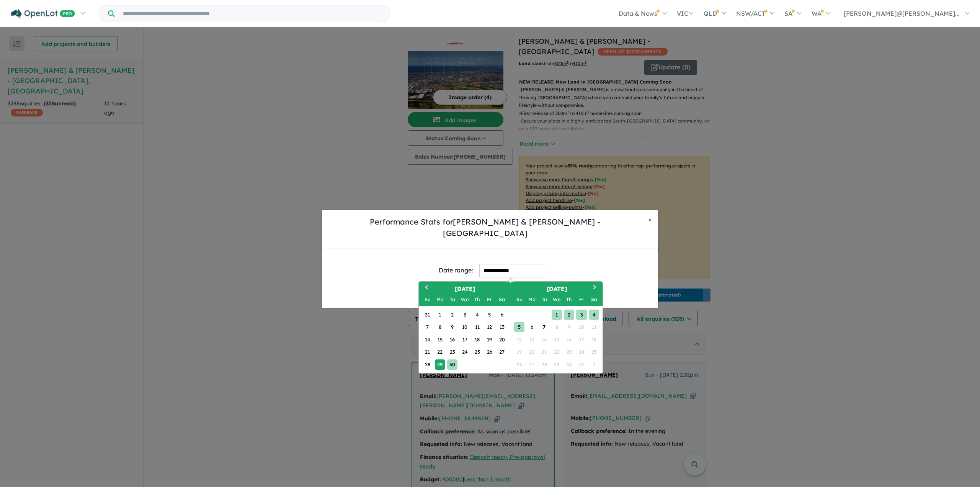 This screenshot has height=487, width=980. Describe the element at coordinates (464, 352) in the screenshot. I see `div: Choose Wednesday, September 24th, 2025` at that location.